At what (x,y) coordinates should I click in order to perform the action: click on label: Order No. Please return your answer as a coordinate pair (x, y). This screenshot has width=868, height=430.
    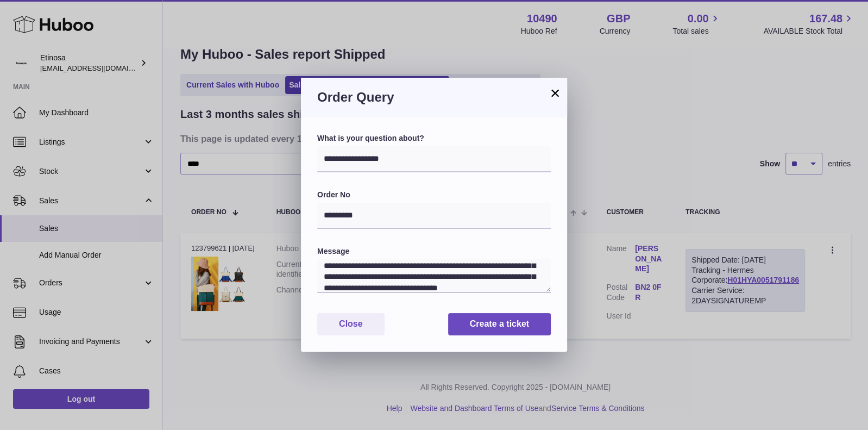
    Looking at the image, I should click on (434, 195).